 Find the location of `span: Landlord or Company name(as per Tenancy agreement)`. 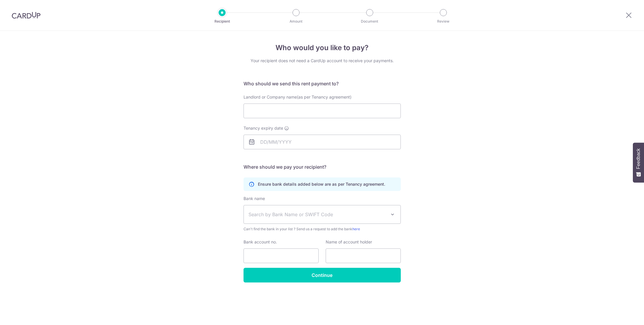

span: Landlord or Company name(as per Tenancy agreement) is located at coordinates (298, 97).